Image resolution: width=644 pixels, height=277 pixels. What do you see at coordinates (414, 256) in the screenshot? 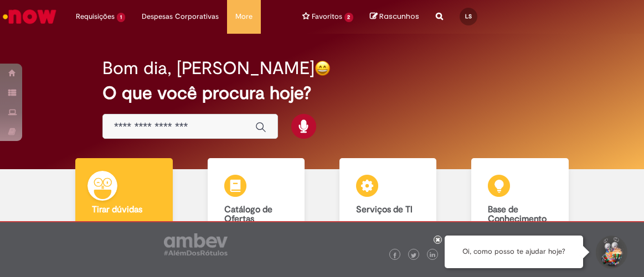
I see `img: logo_footer_twitter.png` at bounding box center [414, 256].